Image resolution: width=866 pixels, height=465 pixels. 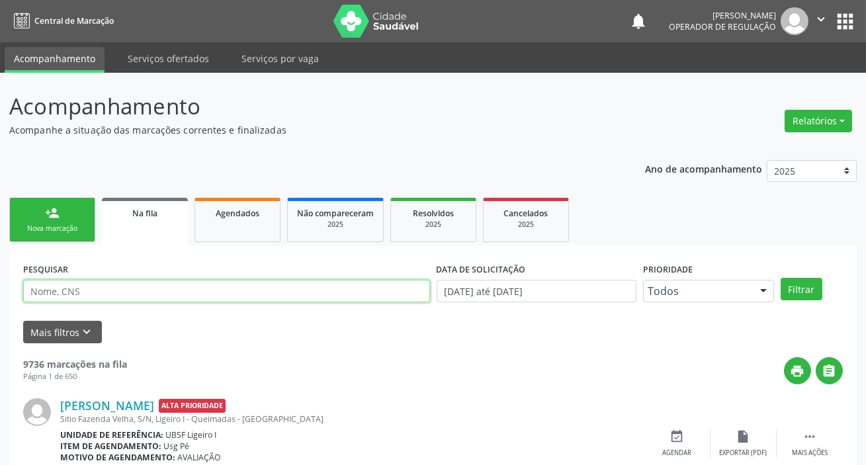 I want to click on i: keyboard_arrow_down, so click(x=87, y=332).